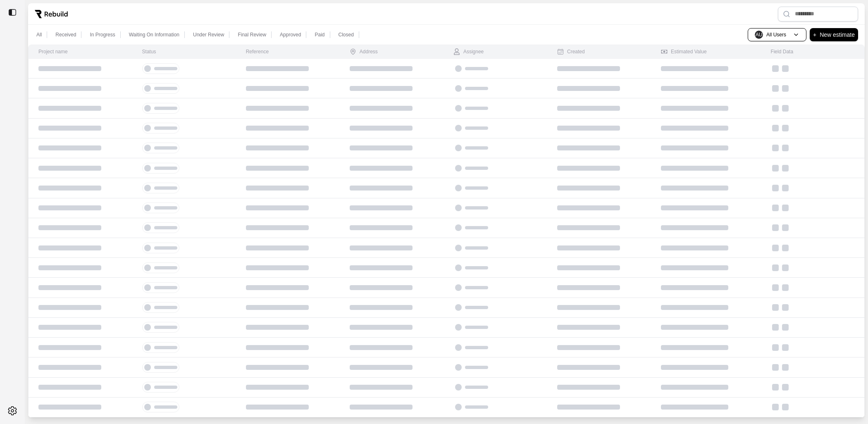 The image size is (868, 424). What do you see at coordinates (257, 52) in the screenshot?
I see `div: Reference` at bounding box center [257, 52].